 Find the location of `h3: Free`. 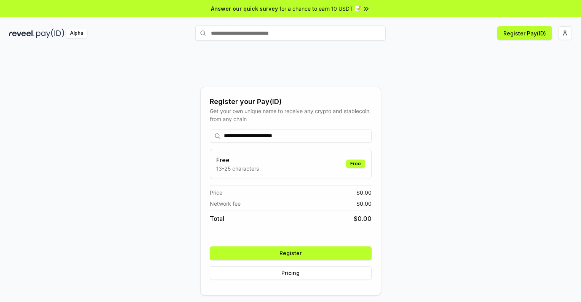

h3: Free is located at coordinates (237, 160).